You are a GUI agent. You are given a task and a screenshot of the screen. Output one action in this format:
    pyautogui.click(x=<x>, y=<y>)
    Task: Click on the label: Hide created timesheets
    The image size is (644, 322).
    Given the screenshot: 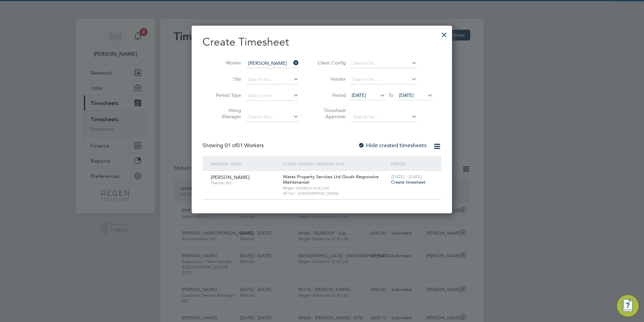 What is the action you would take?
    pyautogui.click(x=392, y=145)
    